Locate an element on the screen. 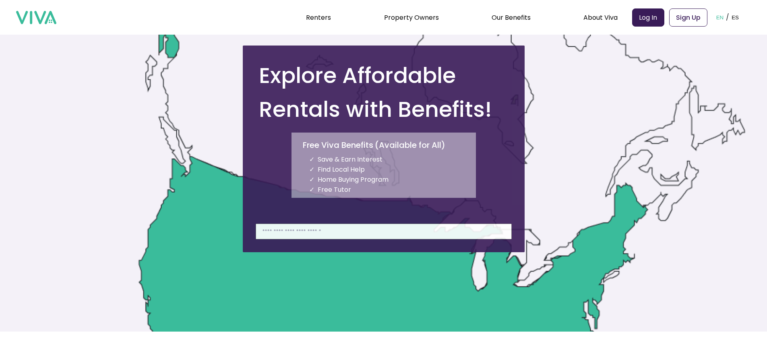  div: Our Benefits is located at coordinates (511, 17).